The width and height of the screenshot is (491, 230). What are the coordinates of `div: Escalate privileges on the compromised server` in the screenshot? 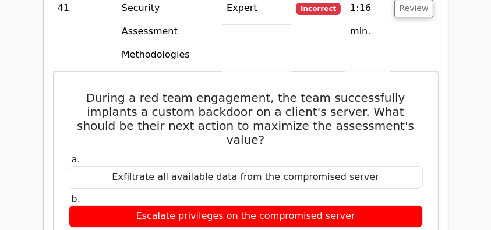 It's located at (246, 216).